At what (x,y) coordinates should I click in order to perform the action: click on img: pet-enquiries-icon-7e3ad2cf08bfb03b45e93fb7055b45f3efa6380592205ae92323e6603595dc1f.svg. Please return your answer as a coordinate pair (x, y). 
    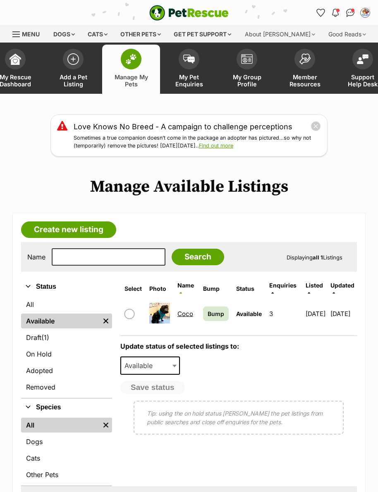
    Looking at the image, I should click on (189, 59).